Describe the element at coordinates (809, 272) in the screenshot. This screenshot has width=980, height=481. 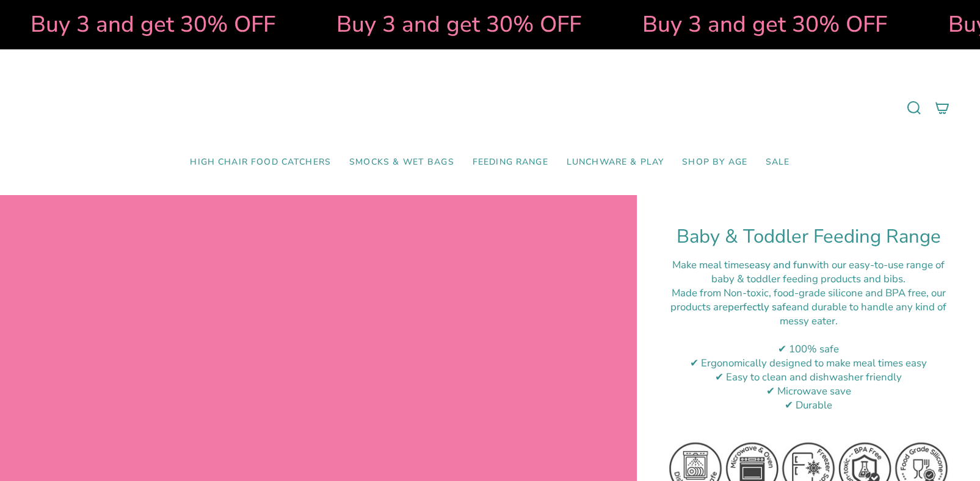
I see `div: Make meal times with our easy-to-use range of baby & toddler feeding products and bibs.` at that location.